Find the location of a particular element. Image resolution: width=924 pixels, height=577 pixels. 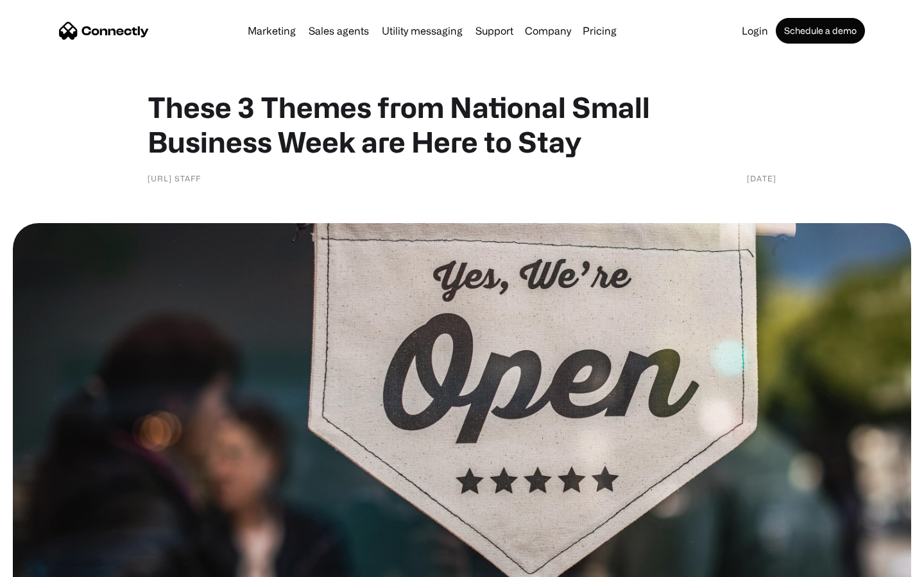

a: Sales agents is located at coordinates (339, 31).